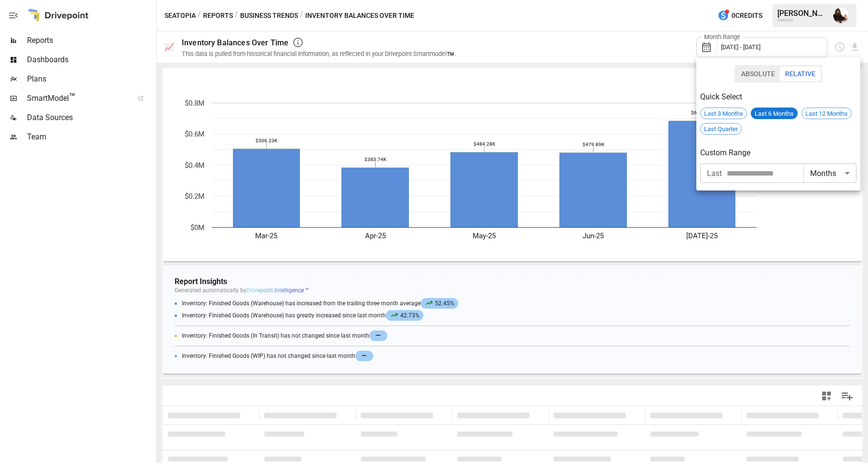  What do you see at coordinates (721, 129) in the screenshot?
I see `span: Last Quarter` at bounding box center [721, 129].